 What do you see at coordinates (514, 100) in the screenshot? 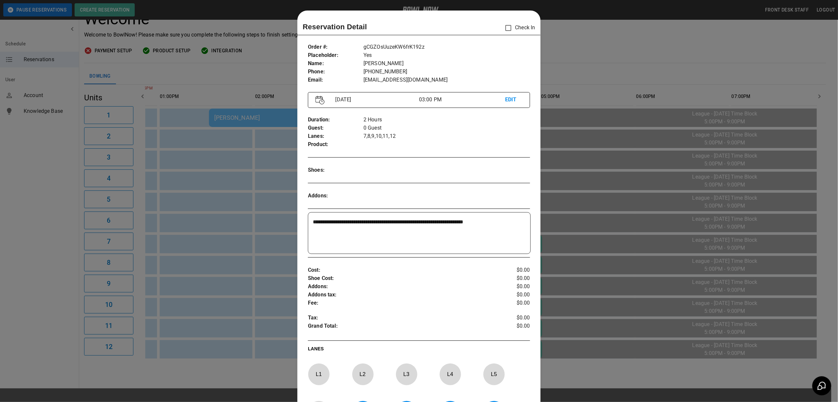
I see `p: EDIT` at bounding box center [514, 100].